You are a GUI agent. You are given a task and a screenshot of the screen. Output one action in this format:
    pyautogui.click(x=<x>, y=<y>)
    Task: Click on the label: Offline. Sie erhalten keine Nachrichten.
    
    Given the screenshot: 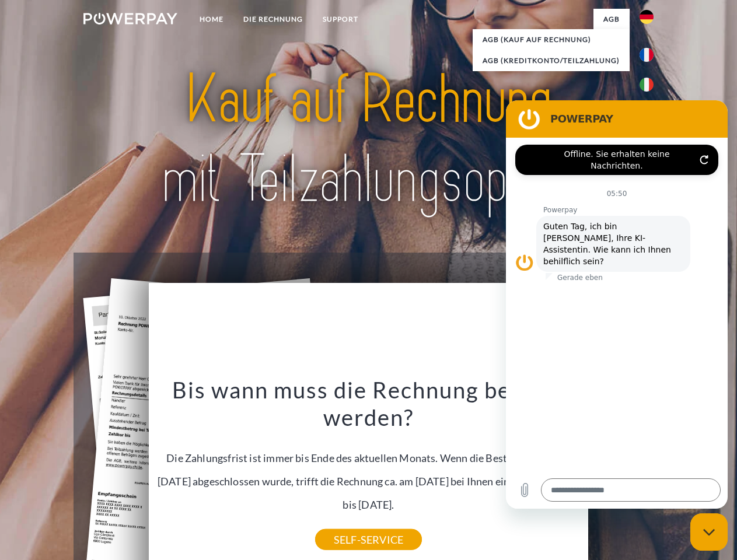 What is the action you would take?
    pyautogui.click(x=111, y=59)
    